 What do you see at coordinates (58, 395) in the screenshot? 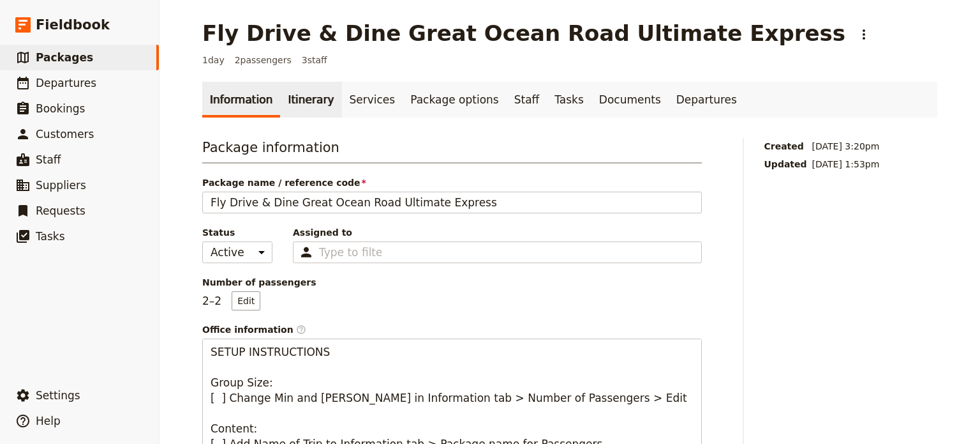
I see `span: Settings` at bounding box center [58, 395].